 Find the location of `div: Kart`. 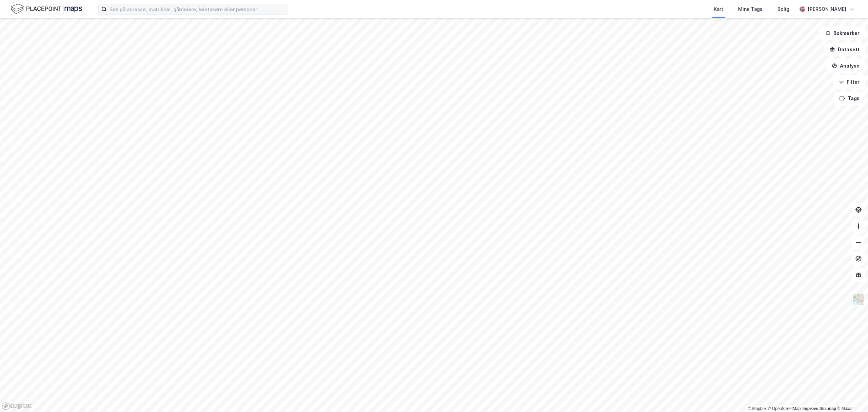

div: Kart is located at coordinates (718, 9).